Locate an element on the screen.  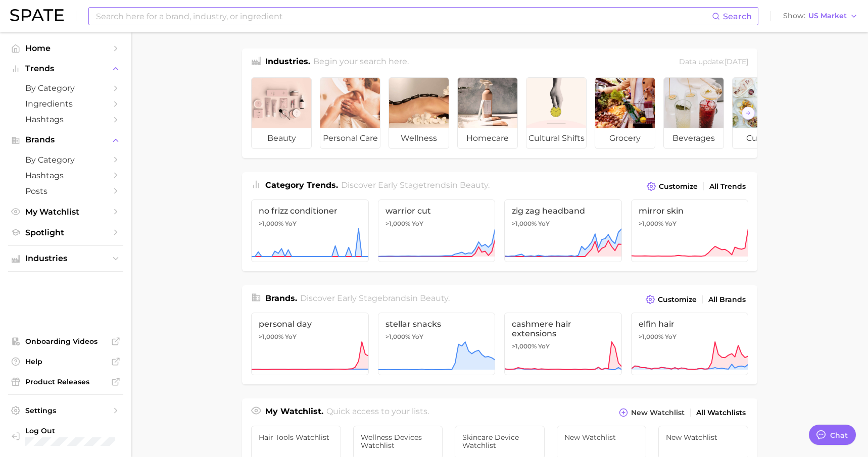
a: homecare is located at coordinates (488, 113).